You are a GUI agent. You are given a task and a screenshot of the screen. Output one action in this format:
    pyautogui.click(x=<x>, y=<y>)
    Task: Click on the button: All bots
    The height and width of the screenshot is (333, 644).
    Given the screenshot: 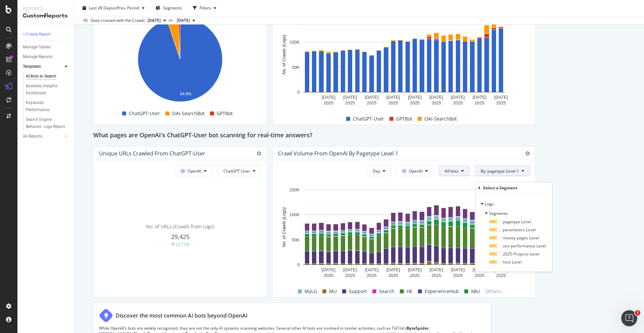 What is the action you would take?
    pyautogui.click(x=454, y=171)
    